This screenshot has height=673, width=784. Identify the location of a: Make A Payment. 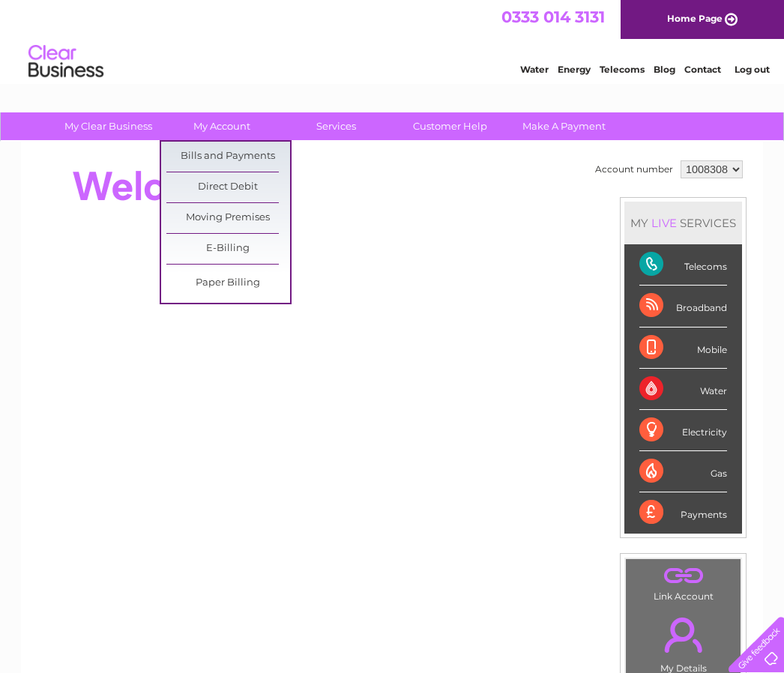
(563, 126).